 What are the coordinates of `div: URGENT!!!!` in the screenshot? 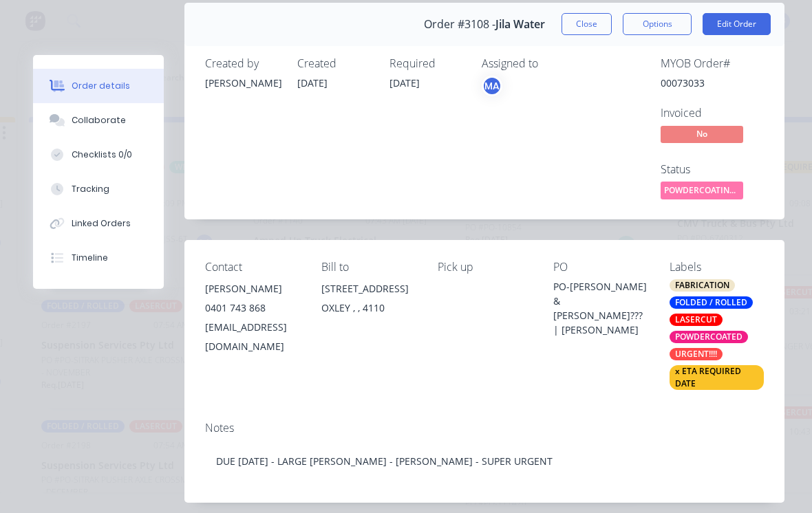 It's located at (696, 354).